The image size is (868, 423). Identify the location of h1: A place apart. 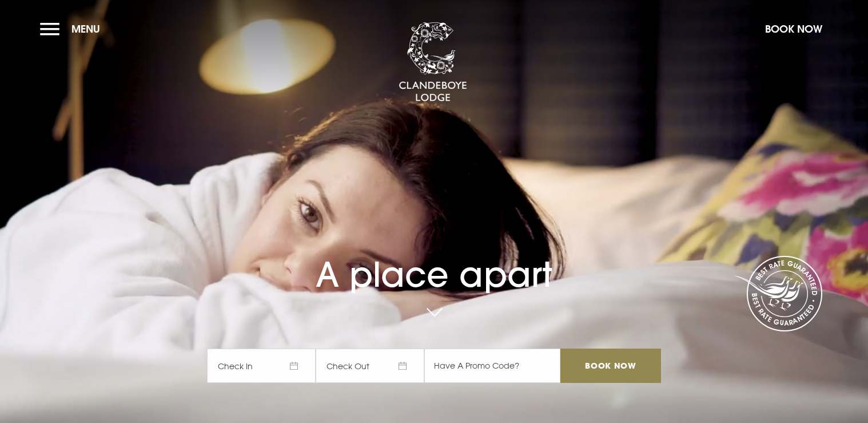
(434, 262).